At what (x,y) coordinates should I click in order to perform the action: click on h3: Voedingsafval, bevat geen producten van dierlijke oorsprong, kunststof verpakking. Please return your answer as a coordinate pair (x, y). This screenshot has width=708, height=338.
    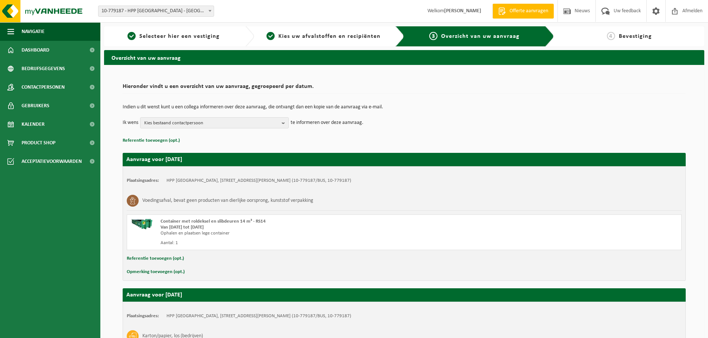
    Looking at the image, I should click on (228, 201).